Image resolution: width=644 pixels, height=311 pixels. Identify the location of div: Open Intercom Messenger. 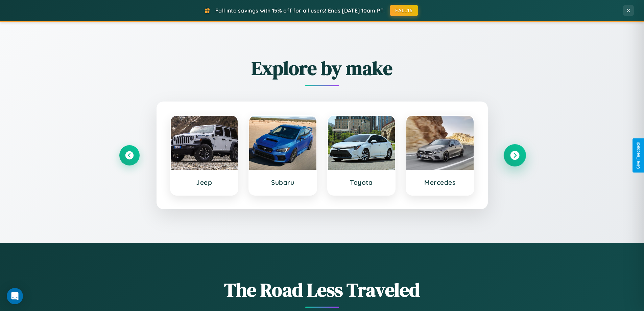
(15, 297).